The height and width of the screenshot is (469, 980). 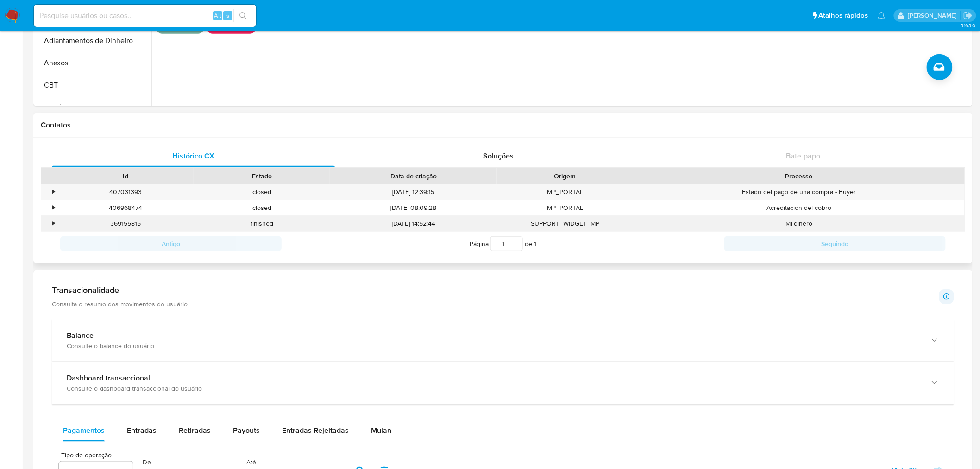 What do you see at coordinates (968, 15) in the screenshot?
I see `a: Sair` at bounding box center [968, 15].